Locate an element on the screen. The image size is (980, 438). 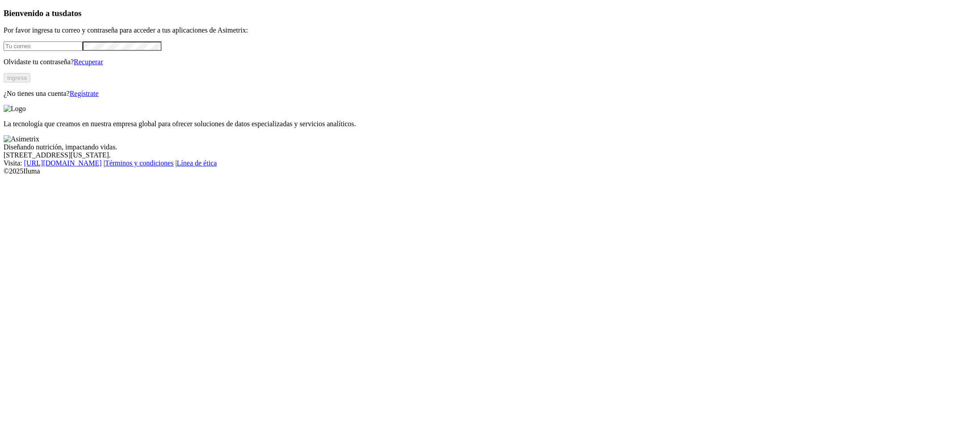
p: ¿No tienes una cuenta? is located at coordinates (490, 94).